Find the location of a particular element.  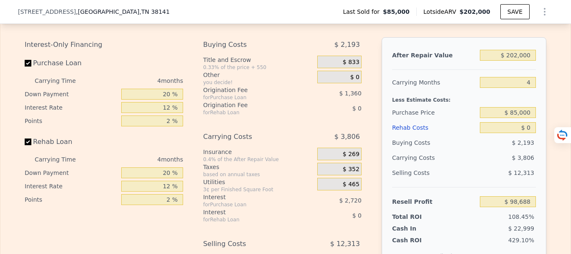

input: Purchase Loan is located at coordinates (28, 63).